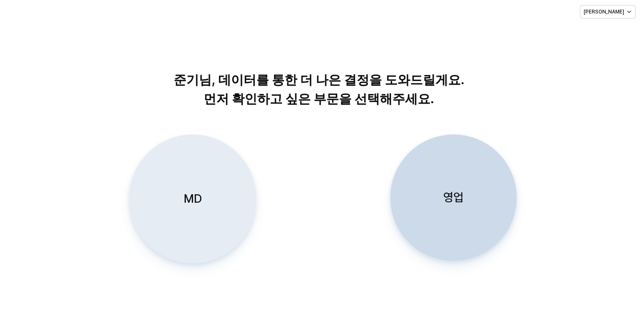  What do you see at coordinates (453, 198) in the screenshot?
I see `p: 영업` at bounding box center [453, 198].